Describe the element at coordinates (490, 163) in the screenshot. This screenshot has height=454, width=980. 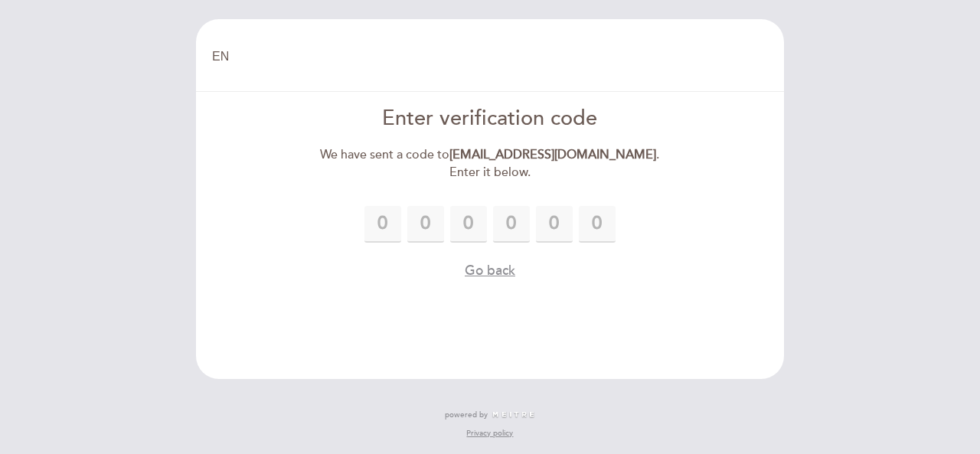
I see `div: We have sent a code to . Enter it below.` at that location.